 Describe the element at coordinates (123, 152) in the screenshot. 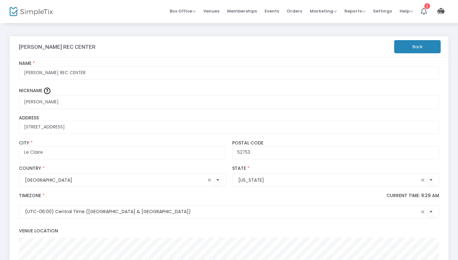

I see `input: City` at that location.